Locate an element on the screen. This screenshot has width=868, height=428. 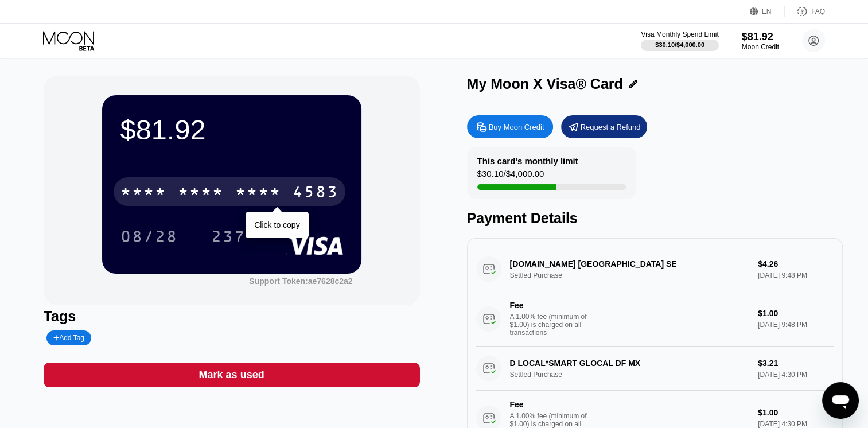
div: $81.92Moon Credit is located at coordinates (761, 41).